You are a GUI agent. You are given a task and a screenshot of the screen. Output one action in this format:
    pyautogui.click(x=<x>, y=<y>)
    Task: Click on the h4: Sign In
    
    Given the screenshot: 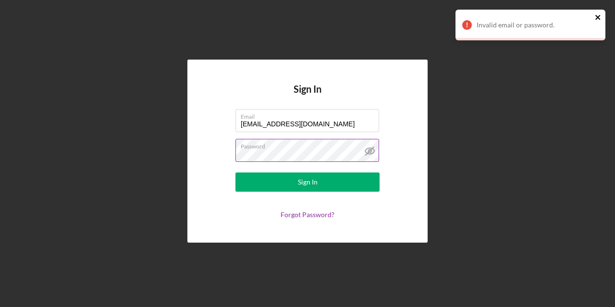 What is the action you would take?
    pyautogui.click(x=308, y=96)
    